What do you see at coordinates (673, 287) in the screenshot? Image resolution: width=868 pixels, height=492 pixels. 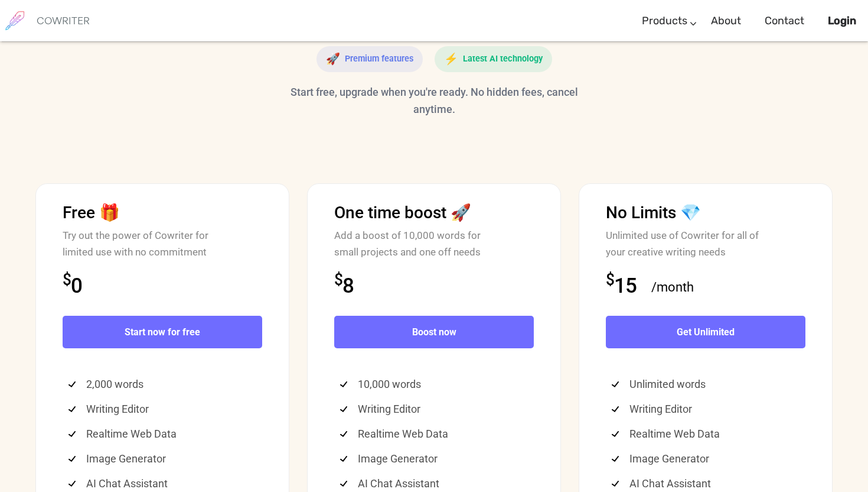 I see `span: /month` at bounding box center [673, 287].